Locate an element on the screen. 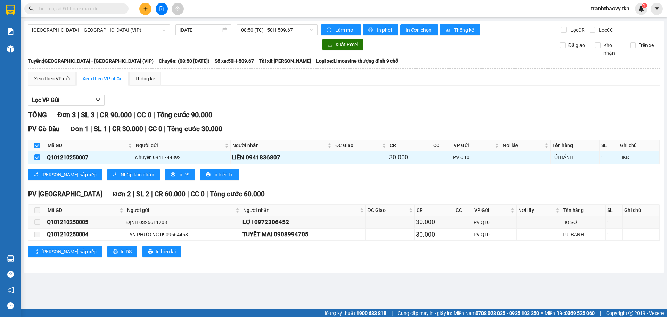 The height and width of the screenshot is (317, 667). span: plus is located at coordinates (146, 9).